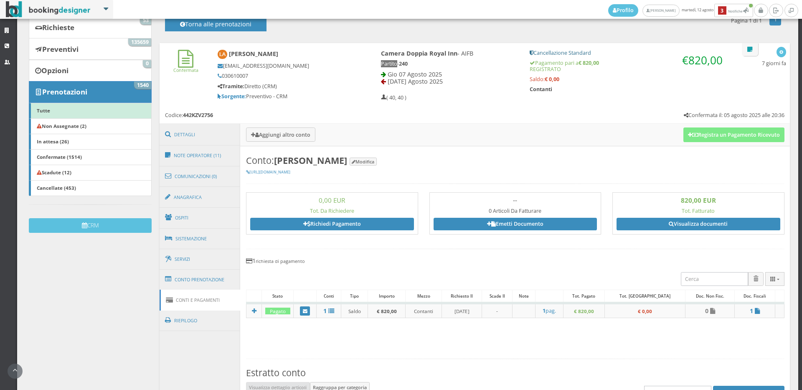 The height and width of the screenshot is (390, 802). Describe the element at coordinates (403, 64) in the screenshot. I see `b: 240` at that location.